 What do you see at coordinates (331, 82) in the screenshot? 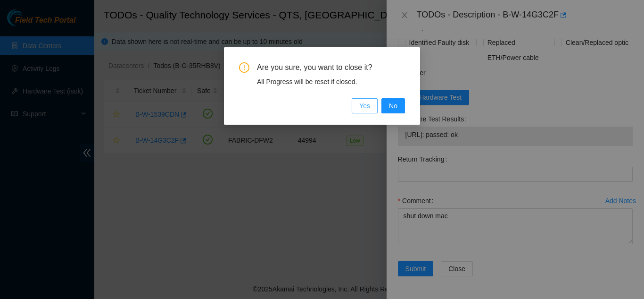
I see `div: All Progress will be reset if closed.` at bounding box center [331, 82].